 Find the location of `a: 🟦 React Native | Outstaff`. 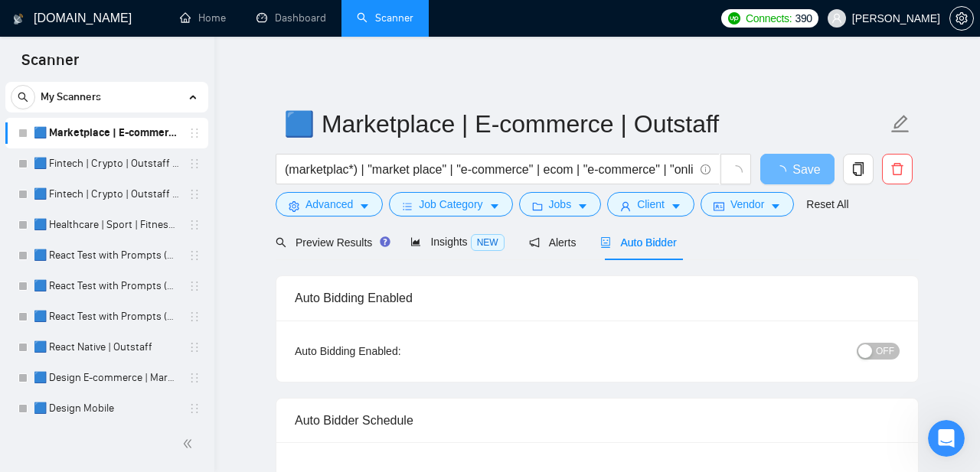

a: 🟦 React Native | Outstaff is located at coordinates (106, 348).